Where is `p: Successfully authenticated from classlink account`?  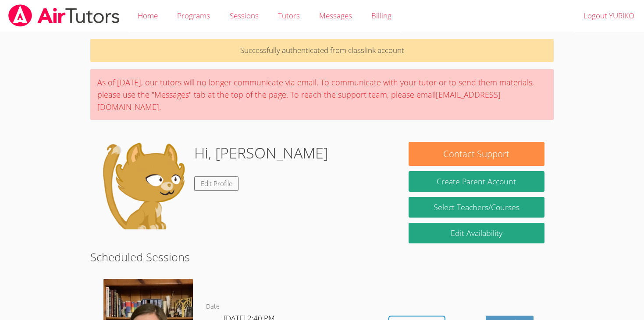
p: Successfully authenticated from classlink account is located at coordinates (322, 51).